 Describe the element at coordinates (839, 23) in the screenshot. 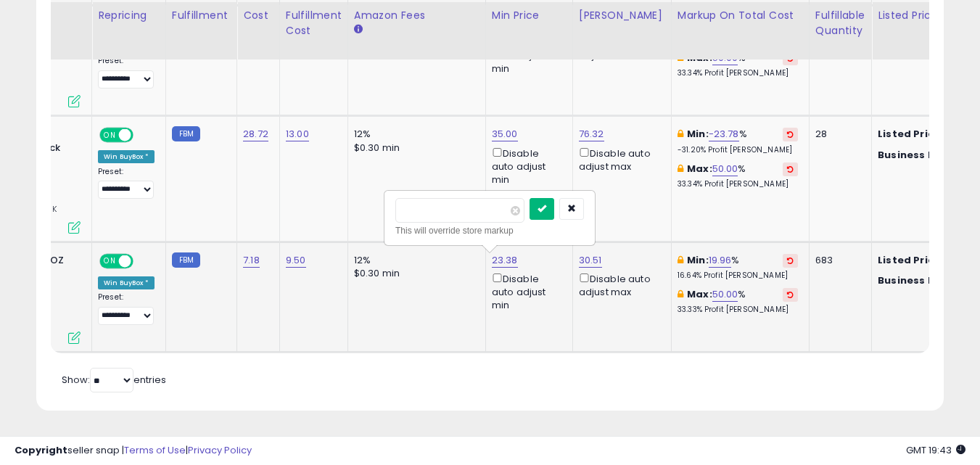

I see `div: Fulfillable Quantity` at that location.